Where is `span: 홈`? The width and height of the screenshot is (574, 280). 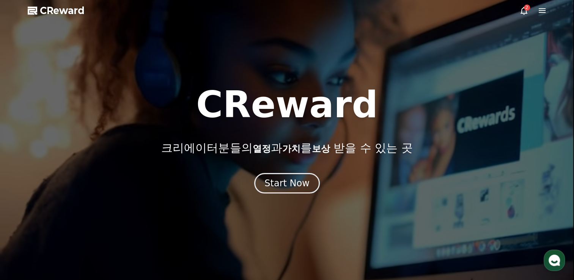 span: 홈 is located at coordinates (26, 231).